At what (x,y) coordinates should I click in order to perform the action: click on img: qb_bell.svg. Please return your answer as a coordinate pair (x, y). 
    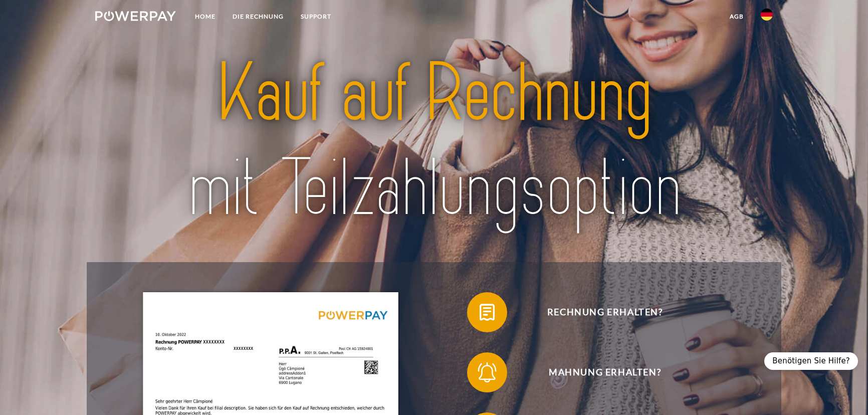
    Looking at the image, I should click on (487, 372).